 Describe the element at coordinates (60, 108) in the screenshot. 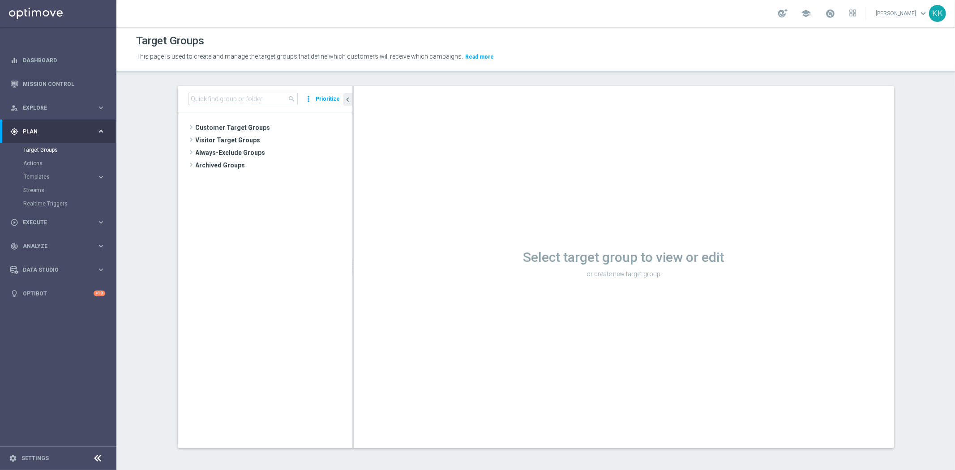

I see `span: Explore` at that location.